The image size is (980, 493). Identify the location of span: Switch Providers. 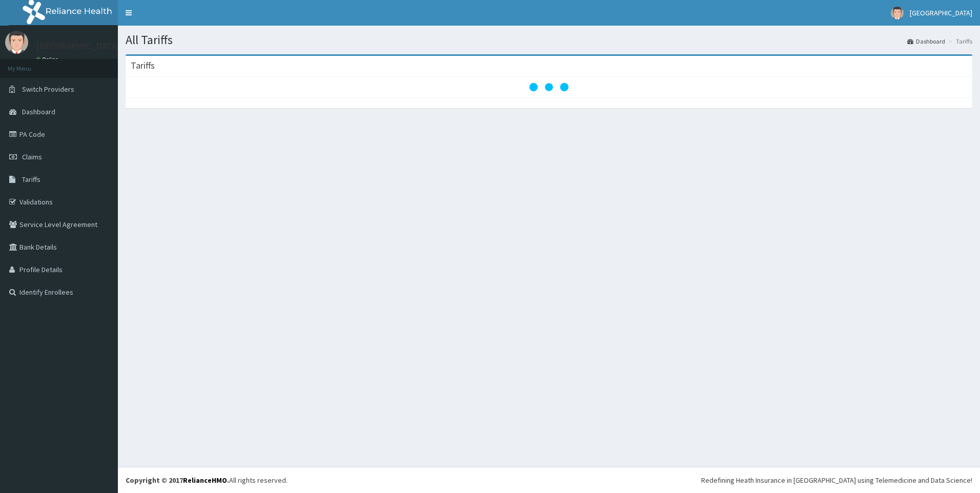
(48, 89).